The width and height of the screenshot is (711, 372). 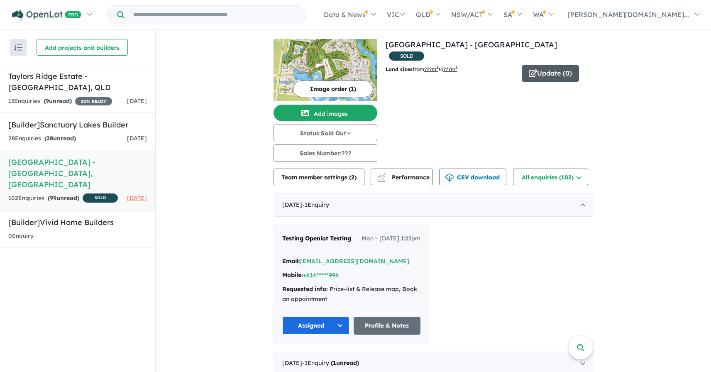 I want to click on strong: Email:, so click(x=291, y=261).